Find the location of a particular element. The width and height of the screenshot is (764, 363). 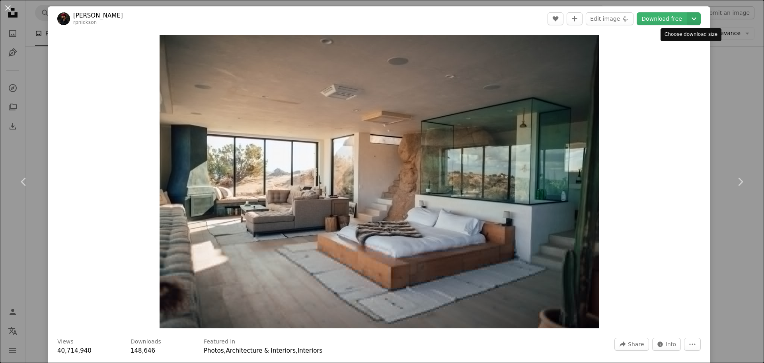

span: Info is located at coordinates (671, 344).